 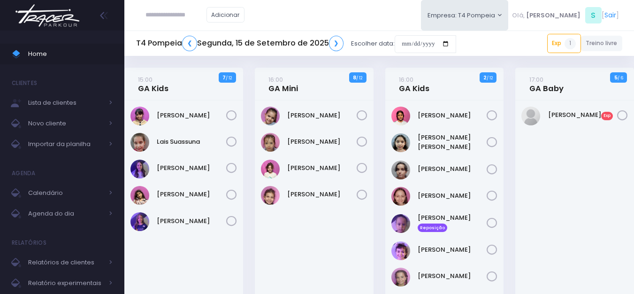 I want to click on a: Sair, so click(x=610, y=15).